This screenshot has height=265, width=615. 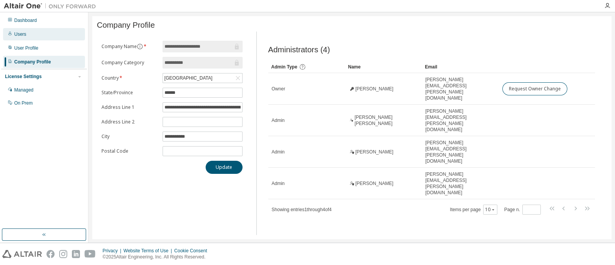 I want to click on button: Request Owner Change, so click(x=535, y=89).